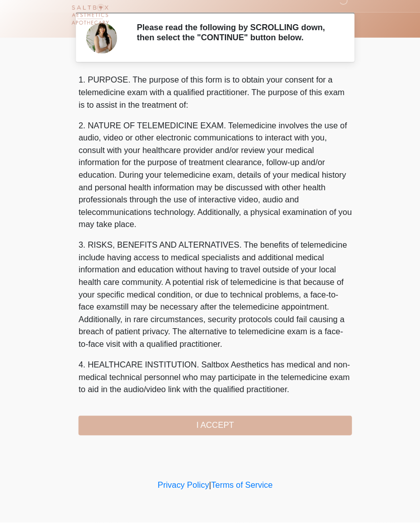 The width and height of the screenshot is (420, 523). I want to click on p: 3. RISKS, BENEFITS AND ALTERNATIVES. The benefits of telemedicine include having access to medica..., so click(210, 300).